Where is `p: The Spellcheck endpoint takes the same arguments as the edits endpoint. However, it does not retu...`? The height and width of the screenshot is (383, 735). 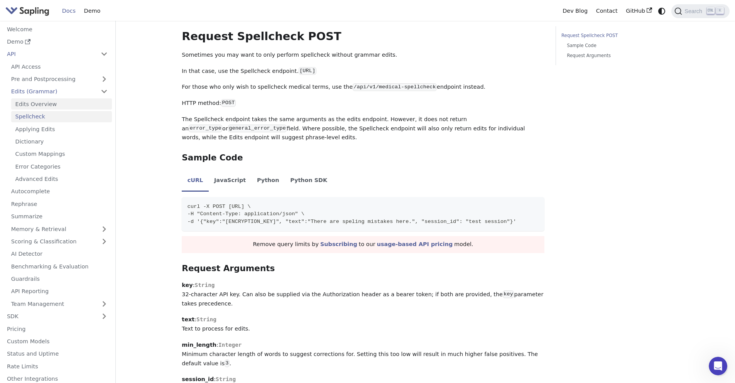
p: The Spellcheck endpoint takes the same arguments as the edits endpoint. However, it does not retu... is located at coordinates (363, 129).